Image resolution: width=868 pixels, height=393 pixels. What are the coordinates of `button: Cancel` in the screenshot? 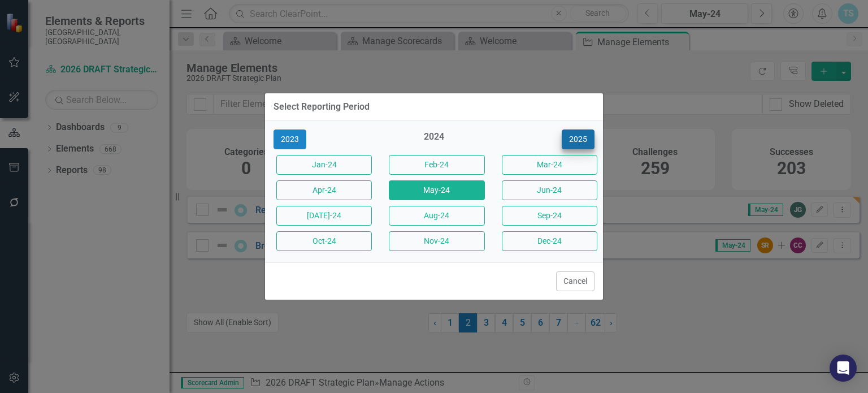 It's located at (575, 281).